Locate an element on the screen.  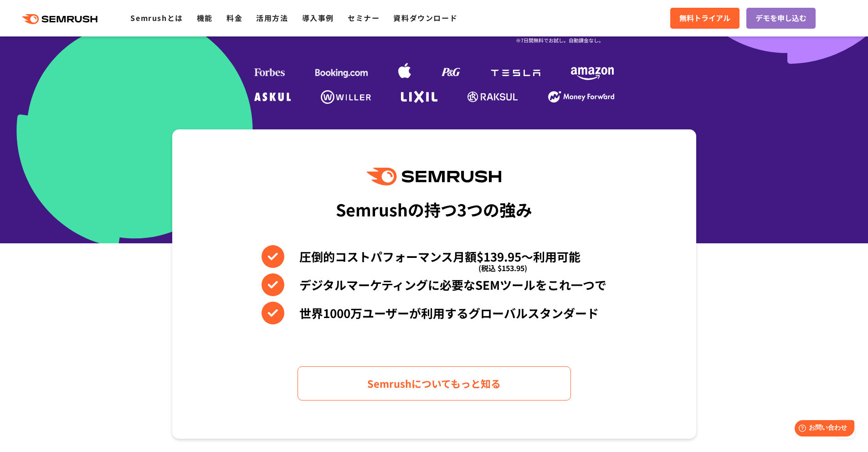
span: お問い合わせ is located at coordinates (41, 11).